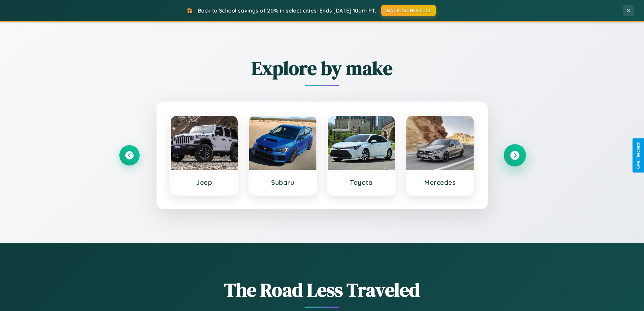 The image size is (644, 311). What do you see at coordinates (204, 183) in the screenshot?
I see `h3: Jeep` at bounding box center [204, 183].